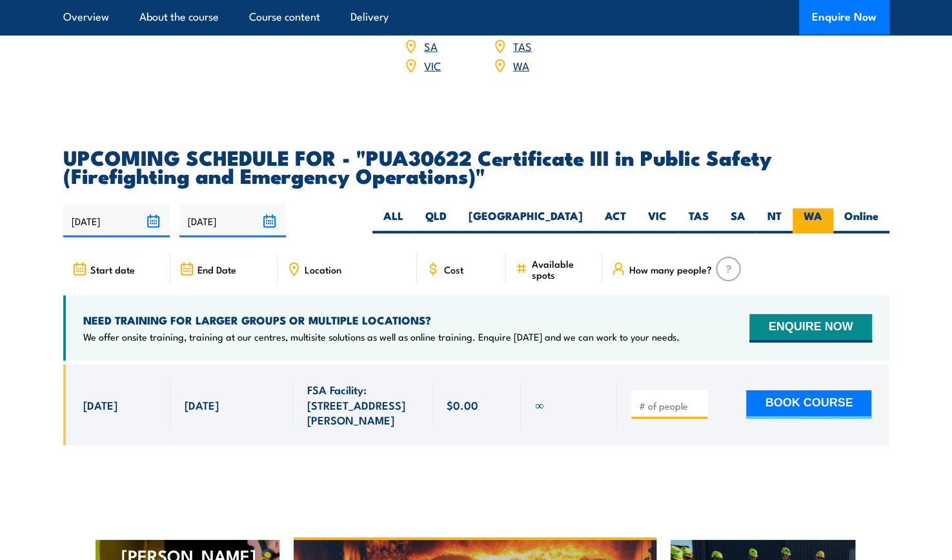 The height and width of the screenshot is (560, 952). Describe the element at coordinates (615, 221) in the screenshot. I see `label: ACT` at that location.